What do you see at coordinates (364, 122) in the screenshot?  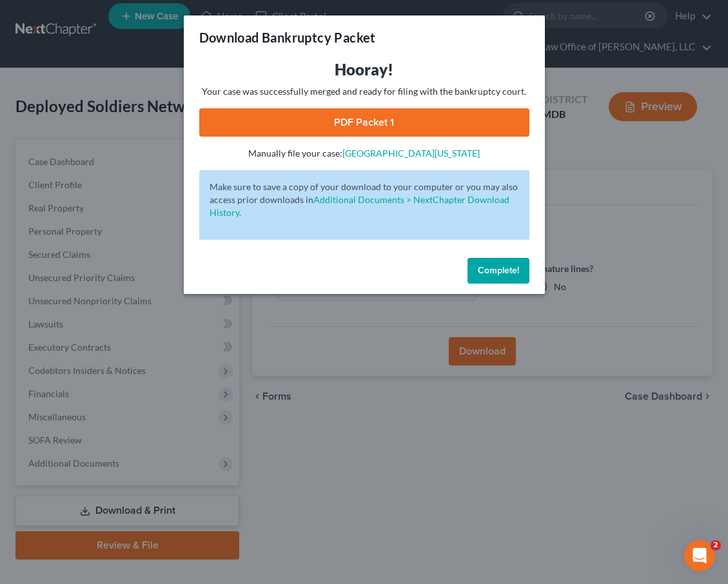 I see `a: PDF Packet 1` at bounding box center [364, 122].